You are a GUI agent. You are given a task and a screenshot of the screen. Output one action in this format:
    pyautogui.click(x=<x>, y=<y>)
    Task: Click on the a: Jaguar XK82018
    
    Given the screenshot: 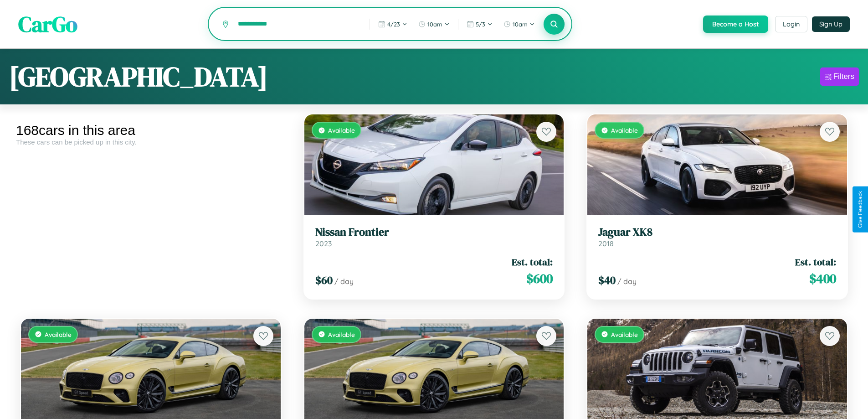 What is the action you would take?
    pyautogui.click(x=717, y=237)
    